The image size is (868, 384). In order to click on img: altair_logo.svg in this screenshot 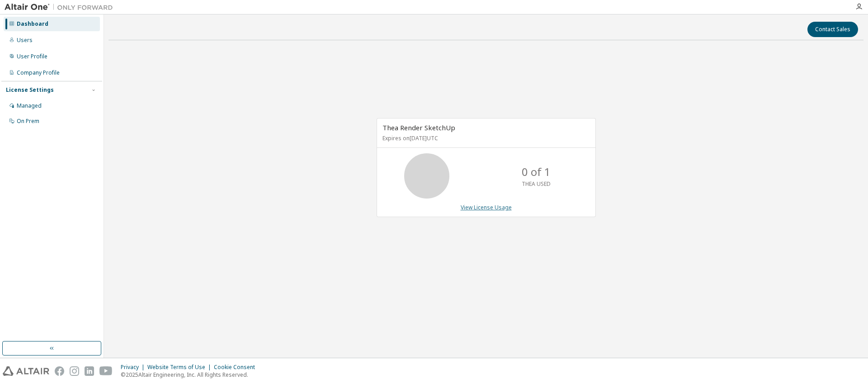, I will do `click(26, 371)`.